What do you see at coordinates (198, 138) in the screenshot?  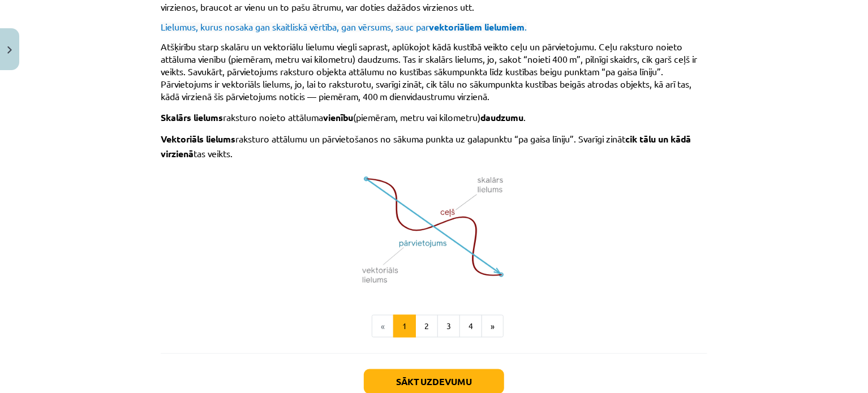 I see `span: Vektoriāls lielums` at bounding box center [198, 138].